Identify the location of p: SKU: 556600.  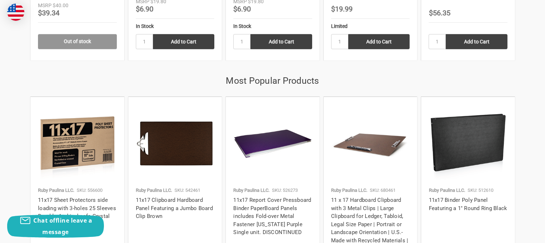
(90, 191).